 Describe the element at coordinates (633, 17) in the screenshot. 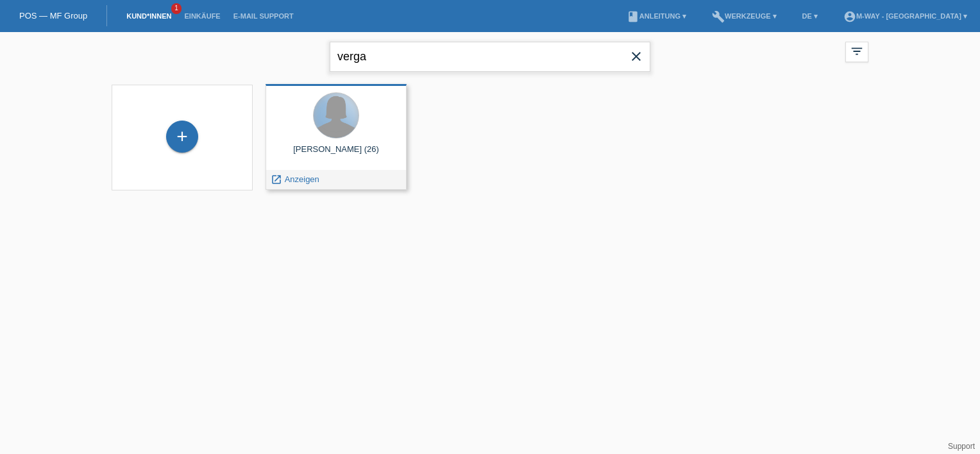

I see `i: book` at that location.